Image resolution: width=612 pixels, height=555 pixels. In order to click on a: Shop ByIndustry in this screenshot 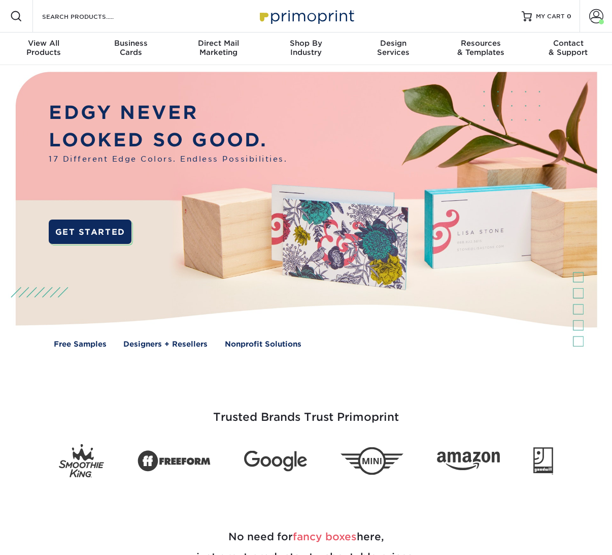, I will do `click(306, 49)`.